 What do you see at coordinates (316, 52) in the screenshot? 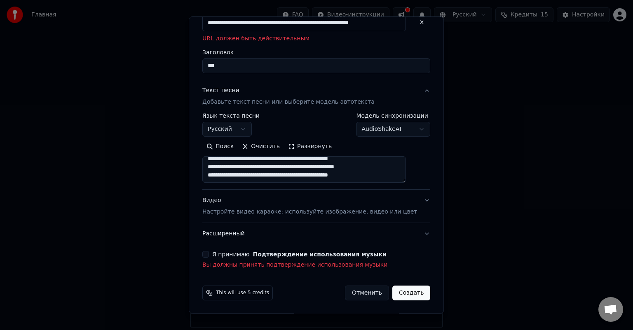
I see `label: Заголовок` at bounding box center [316, 52].